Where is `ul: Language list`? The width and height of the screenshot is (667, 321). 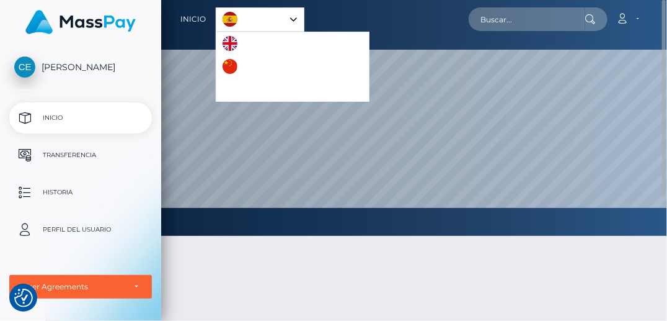
ul: Language list is located at coordinates (293, 66).